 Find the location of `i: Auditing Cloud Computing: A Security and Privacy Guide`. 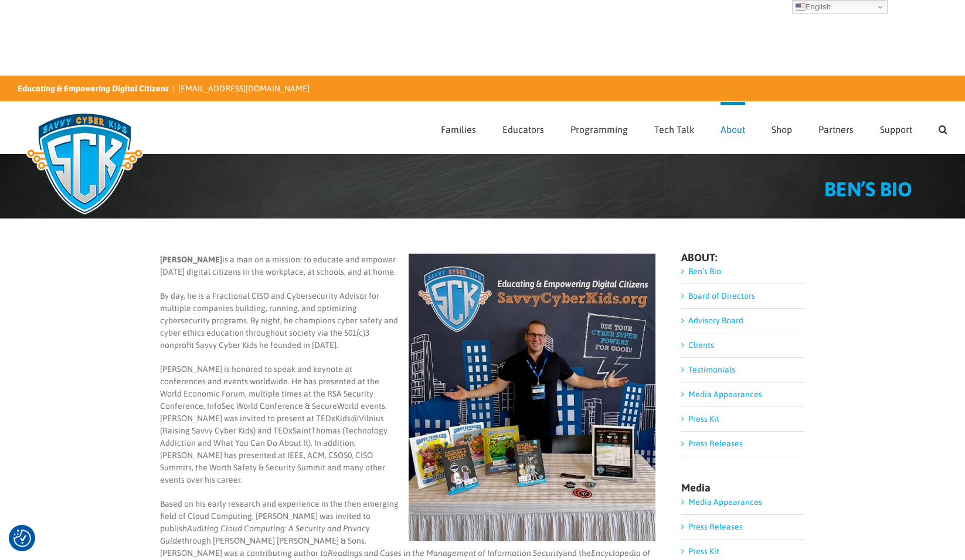

i: Auditing Cloud Computing: A Security and Privacy Guide is located at coordinates (265, 534).